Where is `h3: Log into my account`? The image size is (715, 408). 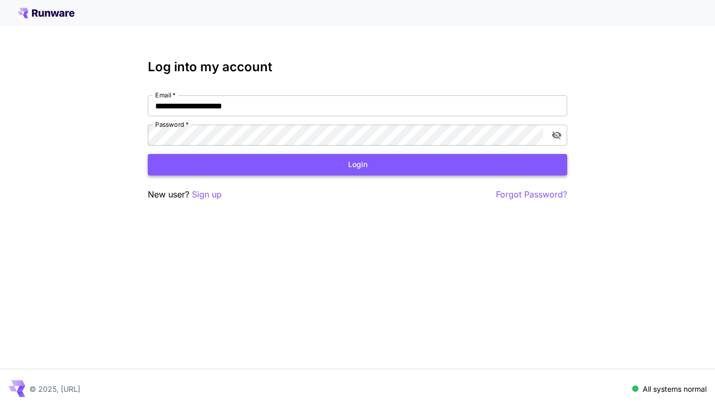
h3: Log into my account is located at coordinates (357, 67).